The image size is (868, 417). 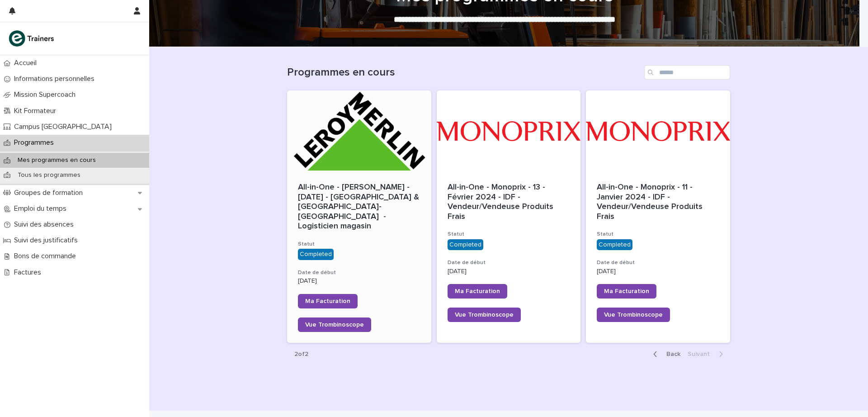 I want to click on p: Tous les programmes, so click(x=49, y=175).